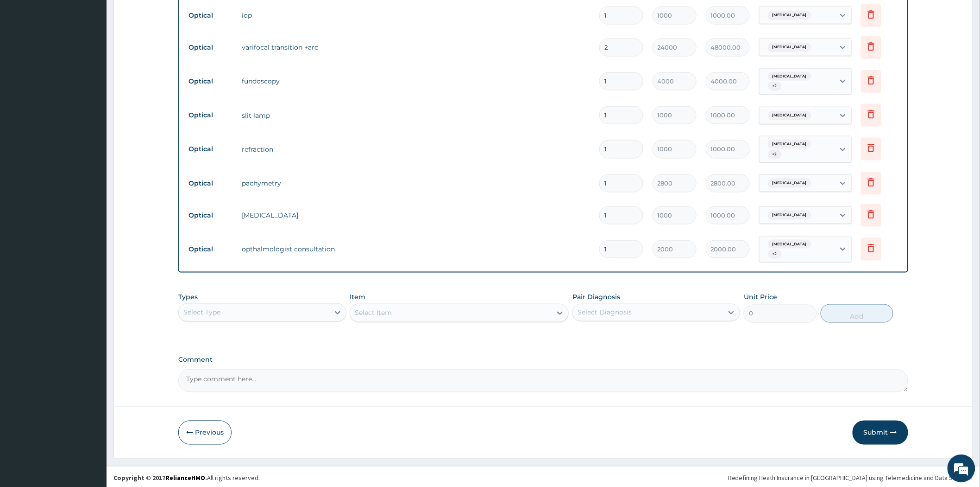 The height and width of the screenshot is (487, 980). What do you see at coordinates (202, 313) in the screenshot?
I see `div: Select Type` at bounding box center [202, 313].